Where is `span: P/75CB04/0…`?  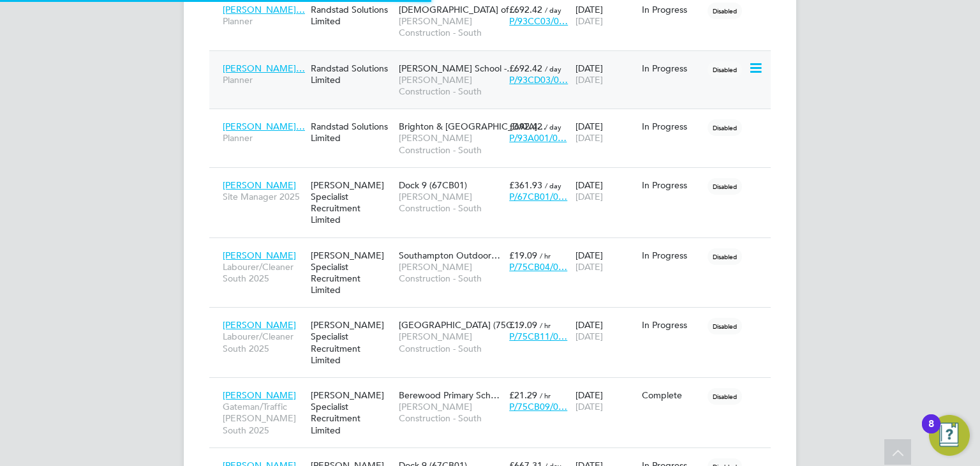
span: P/75CB04/0… is located at coordinates (538, 267).